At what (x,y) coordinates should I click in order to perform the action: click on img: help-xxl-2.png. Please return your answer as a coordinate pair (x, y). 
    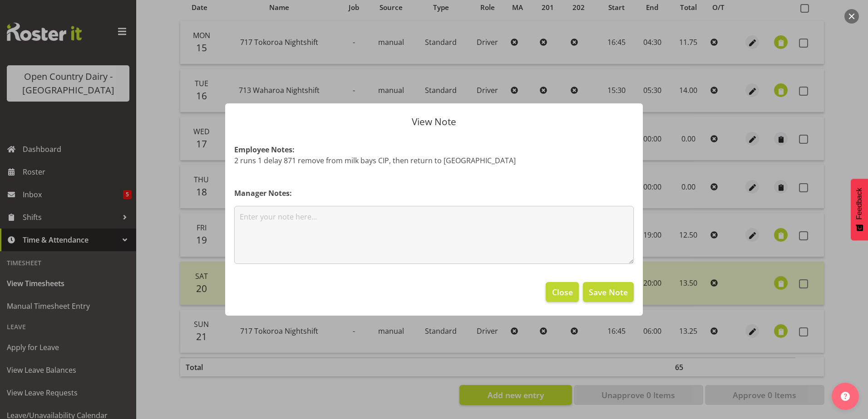
    Looking at the image, I should click on (845, 397).